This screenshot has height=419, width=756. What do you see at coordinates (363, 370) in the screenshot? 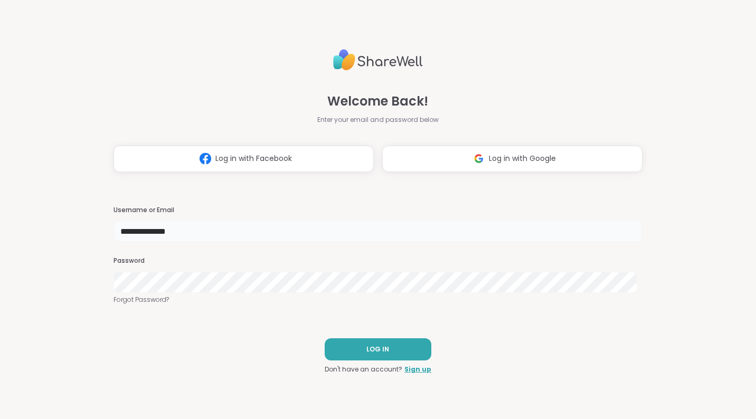
I see `span: Don't have an account?` at bounding box center [363, 370].